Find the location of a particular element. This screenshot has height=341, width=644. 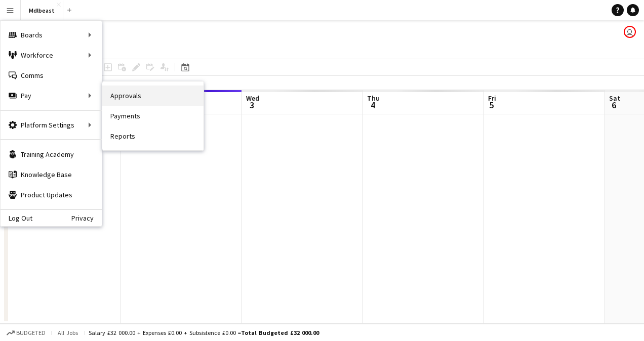

div: Salary £32 000.00 + Expenses £0.00 + Subsistence £0.00 = is located at coordinates (204, 333).